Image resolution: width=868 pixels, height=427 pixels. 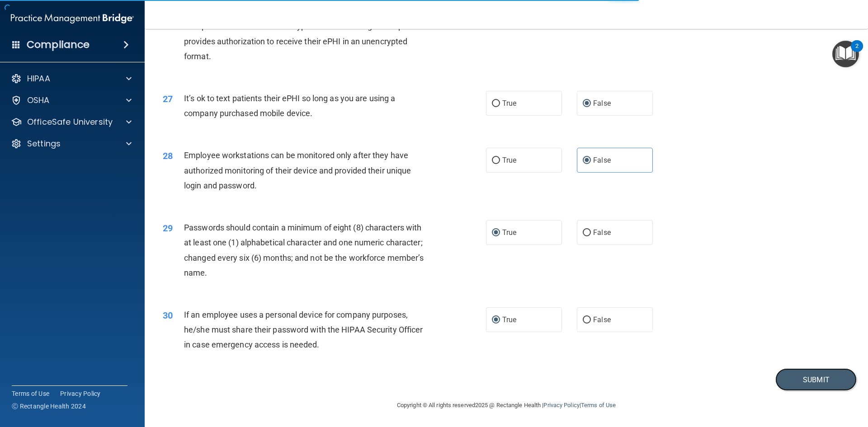 I want to click on a: HIPAA, so click(x=71, y=79).